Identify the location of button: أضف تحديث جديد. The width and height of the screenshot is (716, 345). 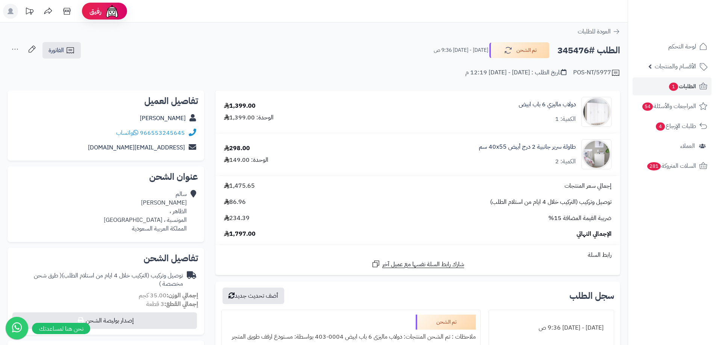
(253, 296).